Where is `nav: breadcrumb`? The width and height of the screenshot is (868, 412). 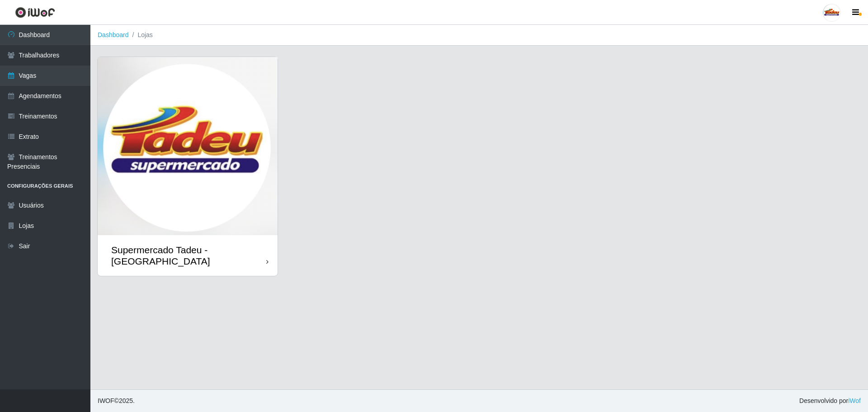
nav: breadcrumb is located at coordinates (479, 35).